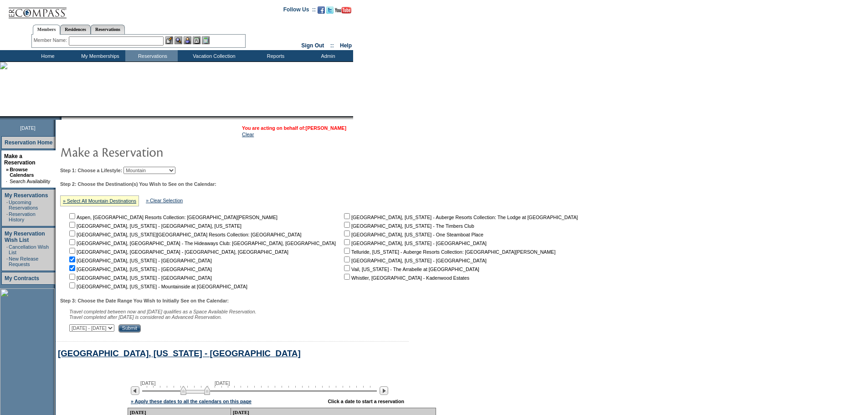 The image size is (868, 415). I want to click on a: Help, so click(346, 45).